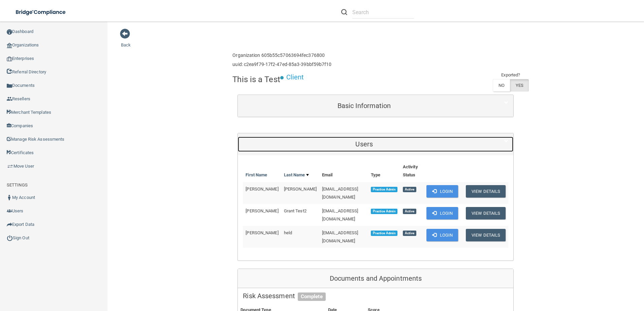 This screenshot has width=644, height=311. I want to click on h5: Basic Information, so click(364, 106).